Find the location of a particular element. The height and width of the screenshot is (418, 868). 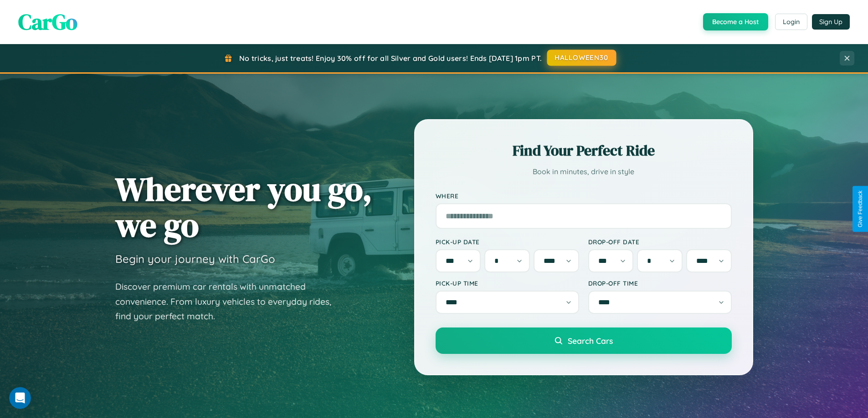

span: CarGo is located at coordinates (48, 22).